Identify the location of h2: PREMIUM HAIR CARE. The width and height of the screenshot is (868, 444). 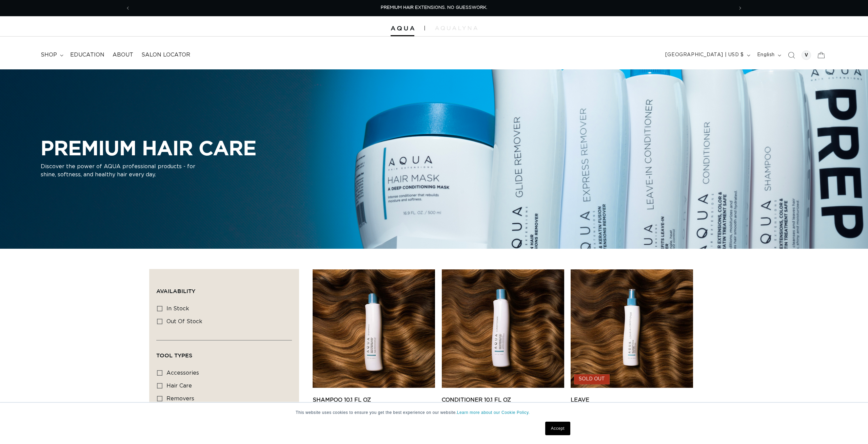
(149, 148).